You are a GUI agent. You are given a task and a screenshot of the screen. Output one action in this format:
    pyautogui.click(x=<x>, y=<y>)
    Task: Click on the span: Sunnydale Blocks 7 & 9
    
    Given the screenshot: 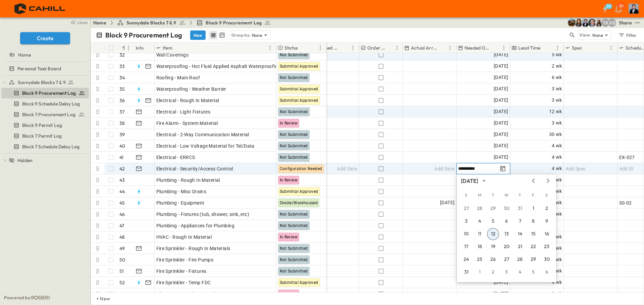 What is the action you would take?
    pyautogui.click(x=42, y=82)
    